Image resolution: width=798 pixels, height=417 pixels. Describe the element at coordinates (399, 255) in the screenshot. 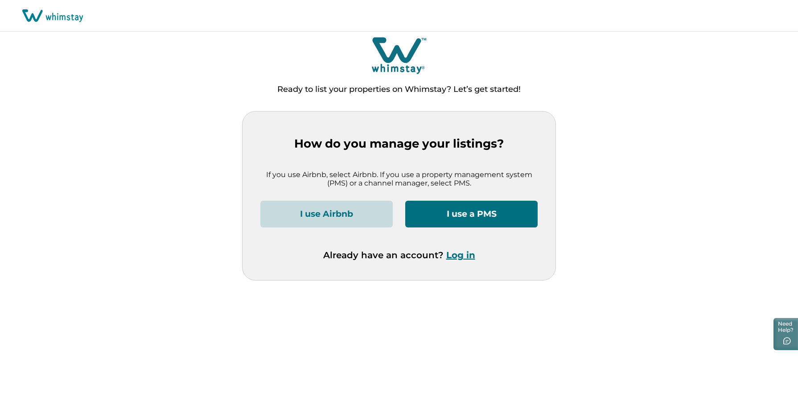

I see `p: Already have an account?` at that location.